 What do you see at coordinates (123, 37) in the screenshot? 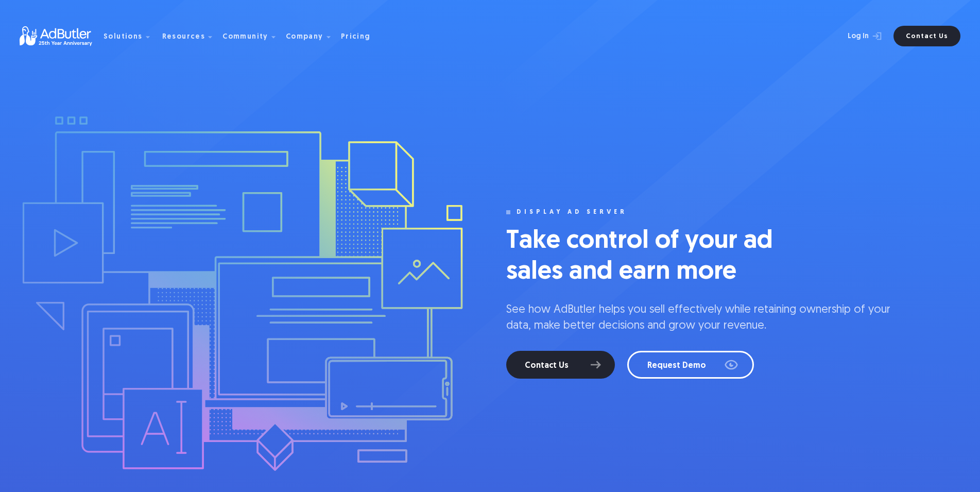
I see `div: Solutions` at bounding box center [123, 37].